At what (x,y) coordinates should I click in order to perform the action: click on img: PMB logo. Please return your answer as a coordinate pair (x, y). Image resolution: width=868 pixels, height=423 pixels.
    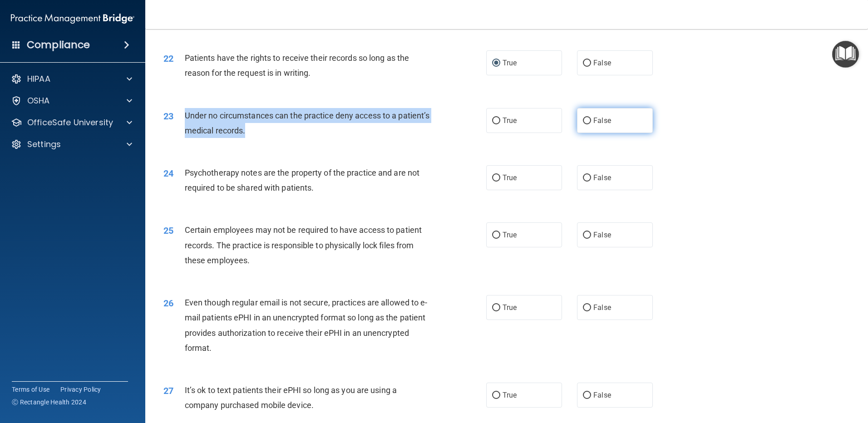
    Looking at the image, I should click on (72, 18).